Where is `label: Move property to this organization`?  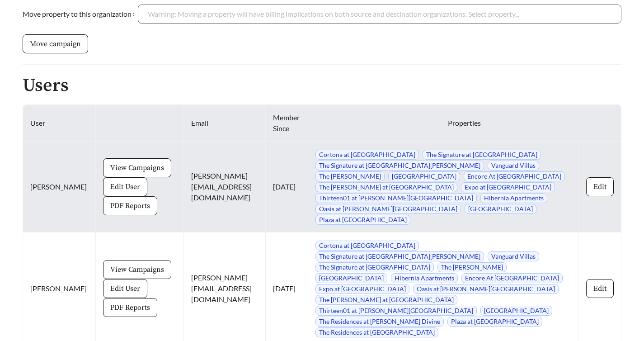 label: Move property to this organization is located at coordinates (80, 14).